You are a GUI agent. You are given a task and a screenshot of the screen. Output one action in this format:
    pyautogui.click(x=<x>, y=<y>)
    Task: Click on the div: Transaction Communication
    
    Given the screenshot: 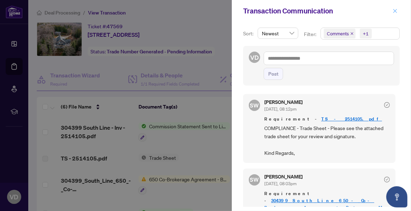 What is the action you would take?
    pyautogui.click(x=317, y=11)
    